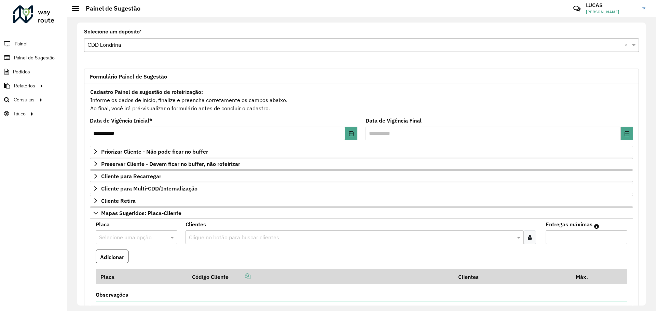 The width and height of the screenshot is (656, 311). What do you see at coordinates (171, 164) in the screenshot?
I see `font: Preservar Cliente - Devem ficar no buffer, não roteirizar` at bounding box center [171, 164].